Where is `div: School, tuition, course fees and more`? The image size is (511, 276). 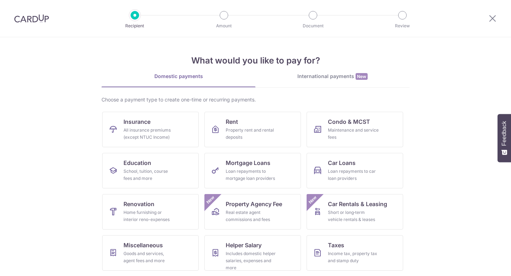
div: School, tuition, course fees and more is located at coordinates (149, 175).